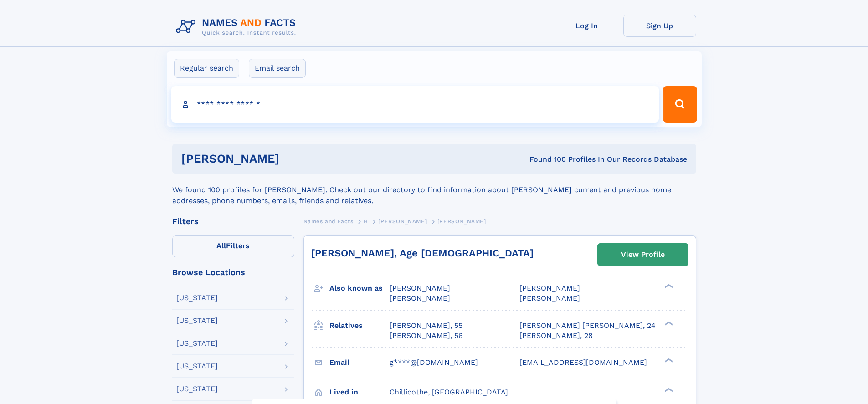 The width and height of the screenshot is (868, 404). Describe the element at coordinates (277, 68) in the screenshot. I see `label: Email search` at that location.